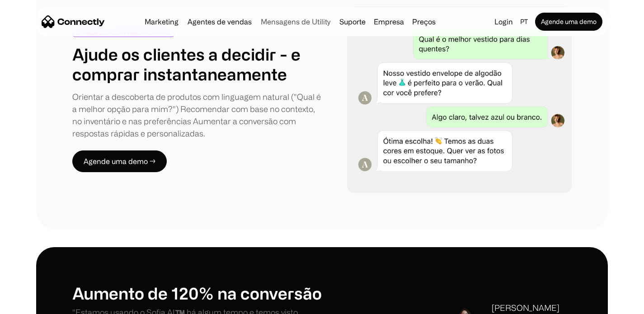 Image resolution: width=644 pixels, height=314 pixels. Describe the element at coordinates (504, 22) in the screenshot. I see `a: Login` at that location.